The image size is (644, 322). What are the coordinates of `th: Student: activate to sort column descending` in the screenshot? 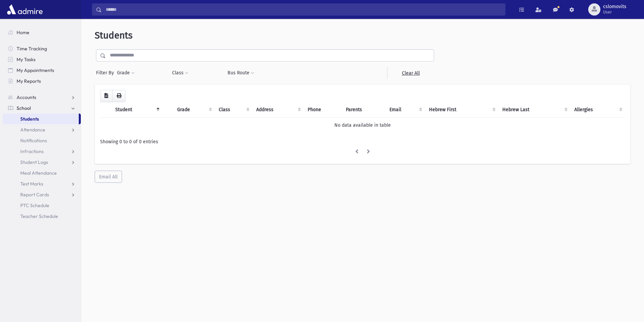 It's located at (137, 110).